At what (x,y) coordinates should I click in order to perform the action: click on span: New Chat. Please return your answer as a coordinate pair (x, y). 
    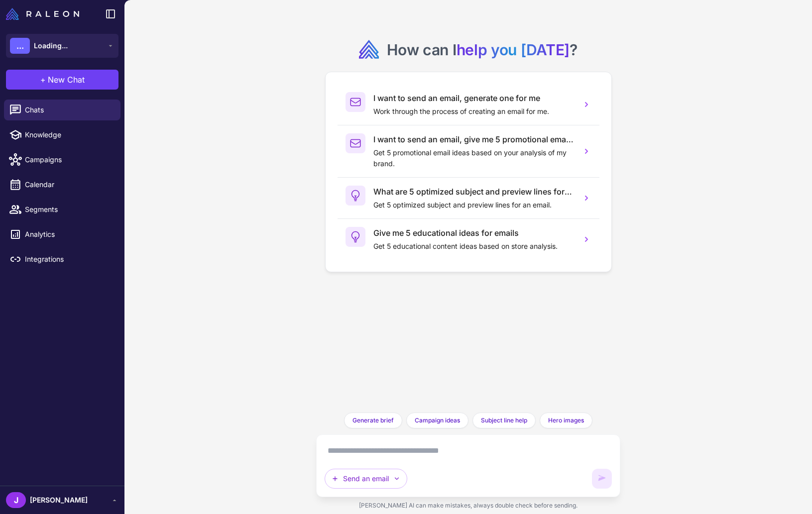
    Looking at the image, I should click on (66, 80).